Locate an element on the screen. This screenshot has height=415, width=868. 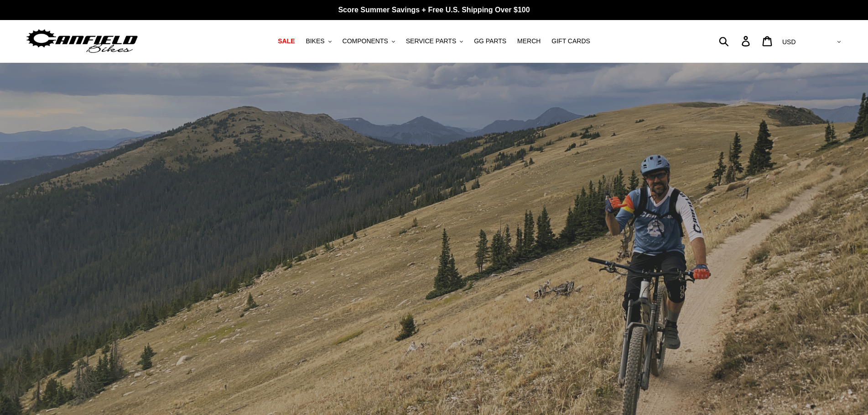
button: BIKES is located at coordinates (318, 41).